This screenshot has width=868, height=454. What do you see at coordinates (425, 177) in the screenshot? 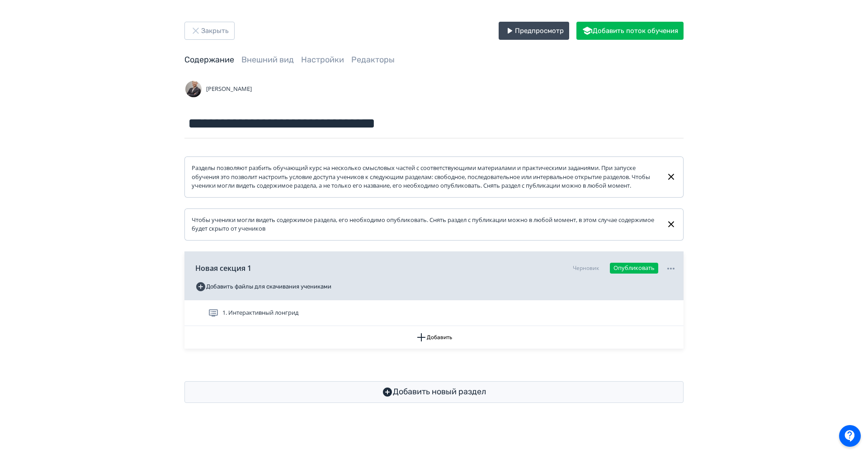
I see `div: Разделы позволяют разбить обучающий курс на несколько смысловых частей с соответствующими материа...` at bounding box center [425, 177].